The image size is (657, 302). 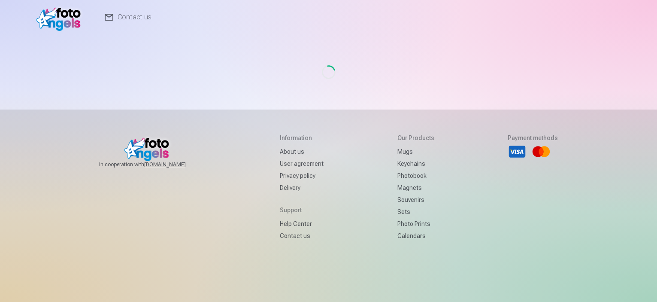 I want to click on h5: Information, so click(x=302, y=138).